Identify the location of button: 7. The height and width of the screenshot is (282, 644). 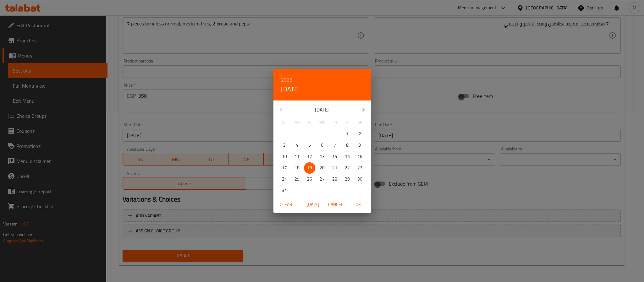
(335, 145).